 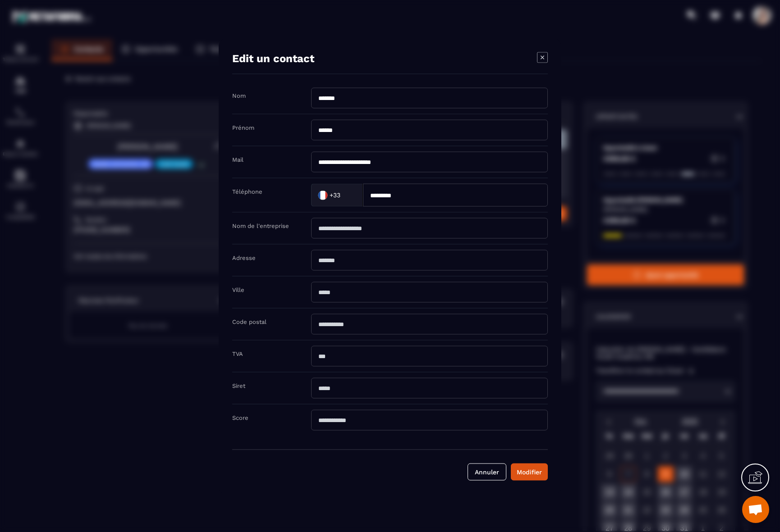 What do you see at coordinates (337, 195) in the screenshot?
I see `div: Search for option` at bounding box center [337, 195].